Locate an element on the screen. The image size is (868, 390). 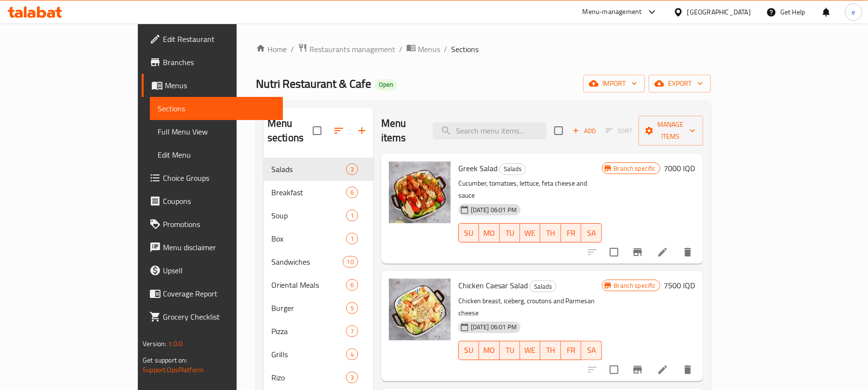
div: Pizza is located at coordinates (309, 332).